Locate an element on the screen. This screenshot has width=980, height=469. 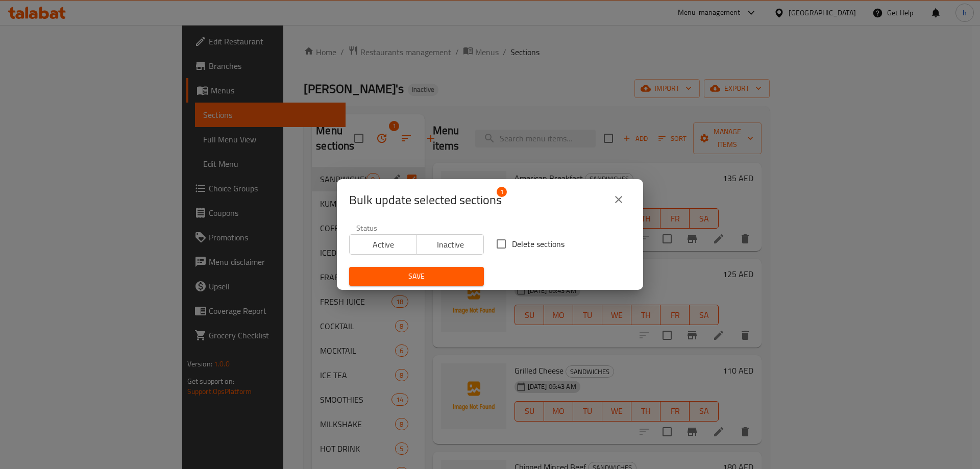
span: Inactive is located at coordinates (451, 245).